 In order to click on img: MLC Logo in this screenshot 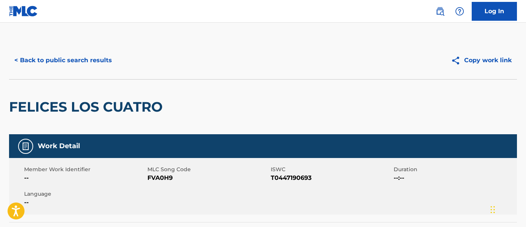, I will do `click(23, 11)`.